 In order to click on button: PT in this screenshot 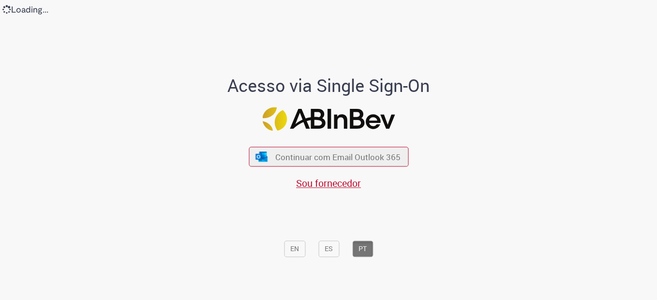, I will do `click(362, 249)`.